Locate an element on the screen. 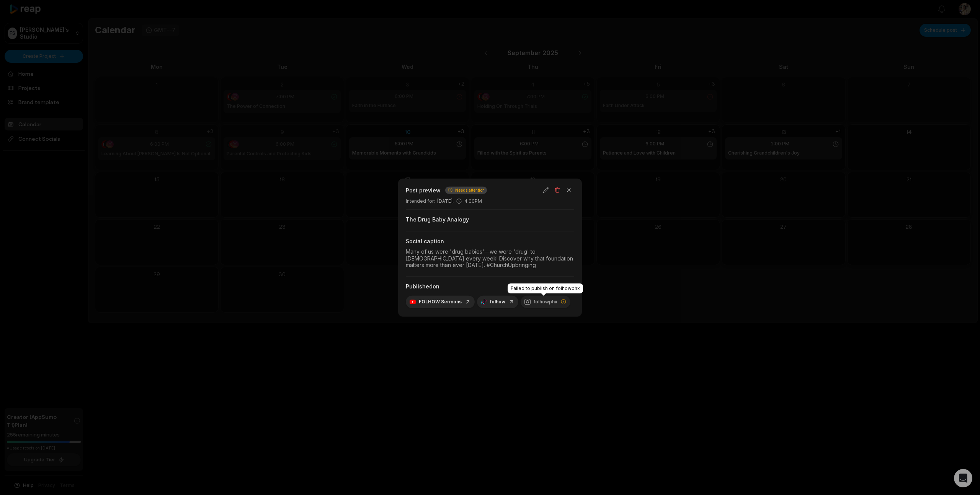  h2: Post preview is located at coordinates (423, 190).